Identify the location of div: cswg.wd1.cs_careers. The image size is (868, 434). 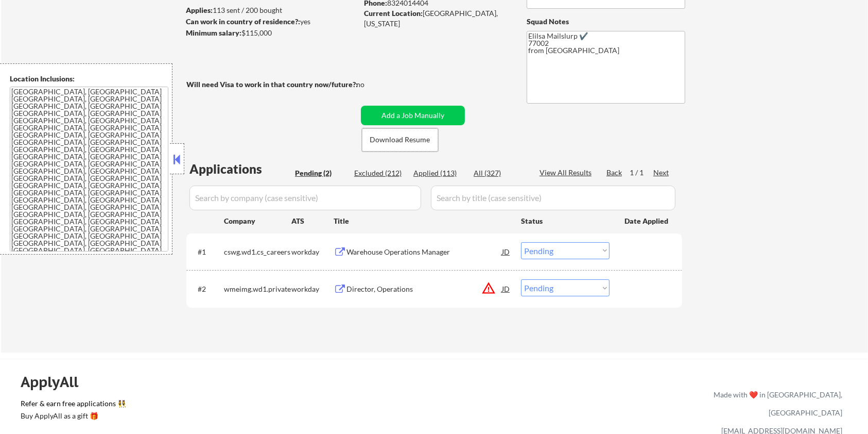
(257, 252).